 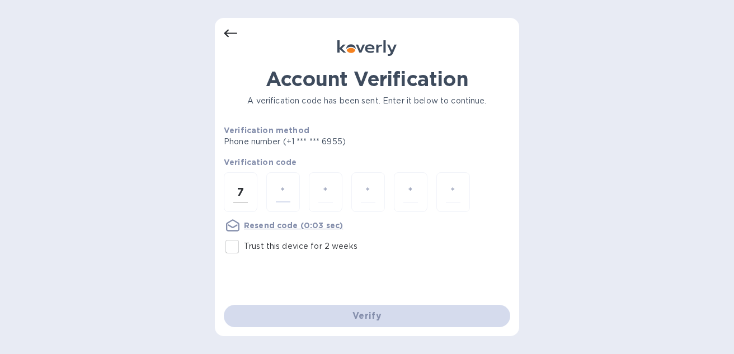 What do you see at coordinates (266, 130) in the screenshot?
I see `b: Verification method` at bounding box center [266, 130].